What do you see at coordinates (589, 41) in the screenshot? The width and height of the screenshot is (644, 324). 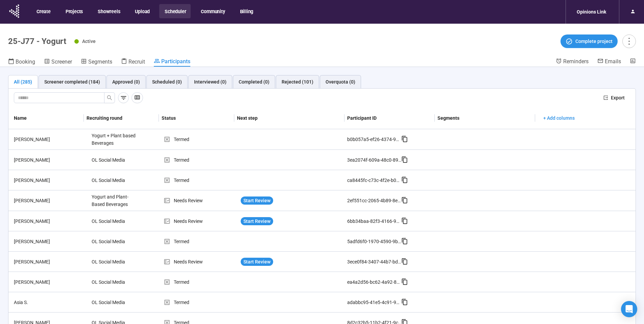 I see `button: Complete project` at bounding box center [589, 41].